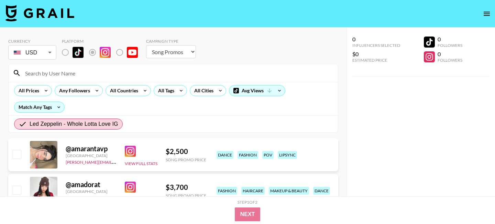  I want to click on div: All Prices, so click(28, 90).